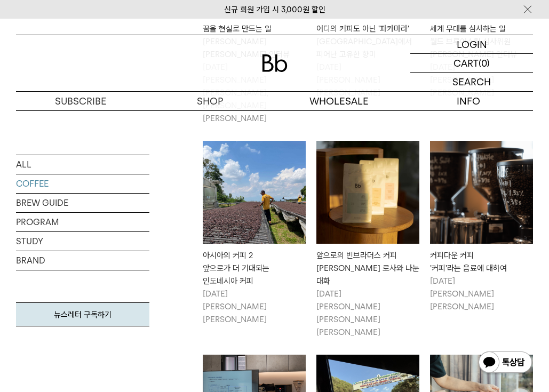 The height and width of the screenshot is (392, 549). Describe the element at coordinates (339, 101) in the screenshot. I see `p: WHOLESALE` at that location.